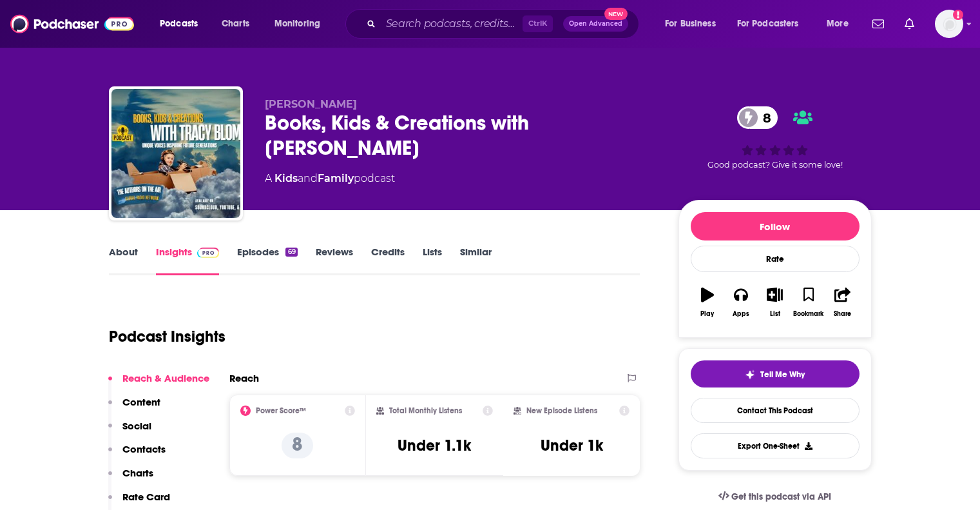 The image size is (980, 510). What do you see at coordinates (837, 24) in the screenshot?
I see `span: More` at bounding box center [837, 24].